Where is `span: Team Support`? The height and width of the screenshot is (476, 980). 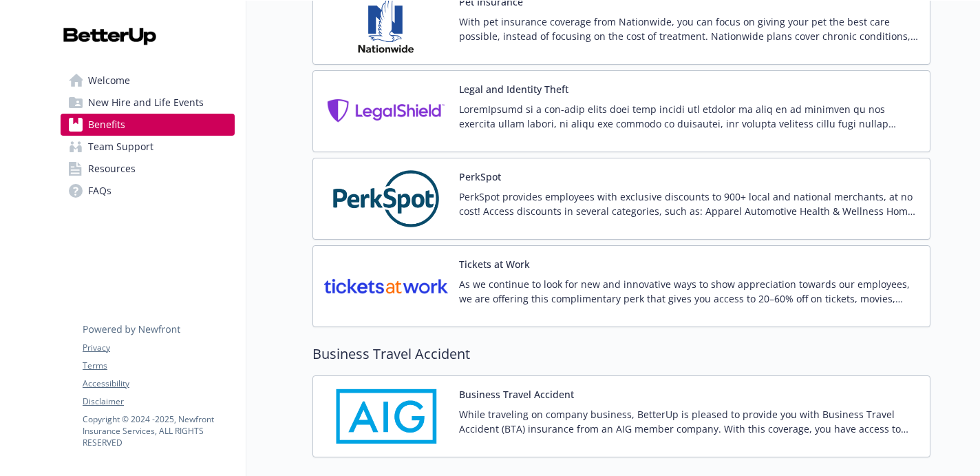
span: Team Support is located at coordinates (121, 147).